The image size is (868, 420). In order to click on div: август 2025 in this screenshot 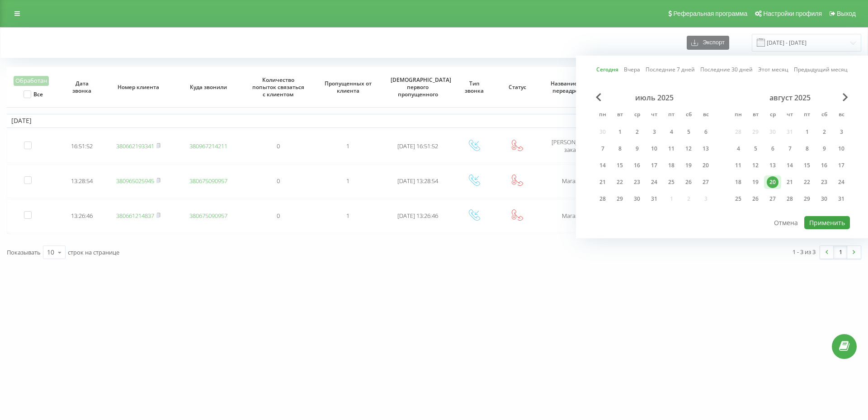, I will do `click(790, 98)`.